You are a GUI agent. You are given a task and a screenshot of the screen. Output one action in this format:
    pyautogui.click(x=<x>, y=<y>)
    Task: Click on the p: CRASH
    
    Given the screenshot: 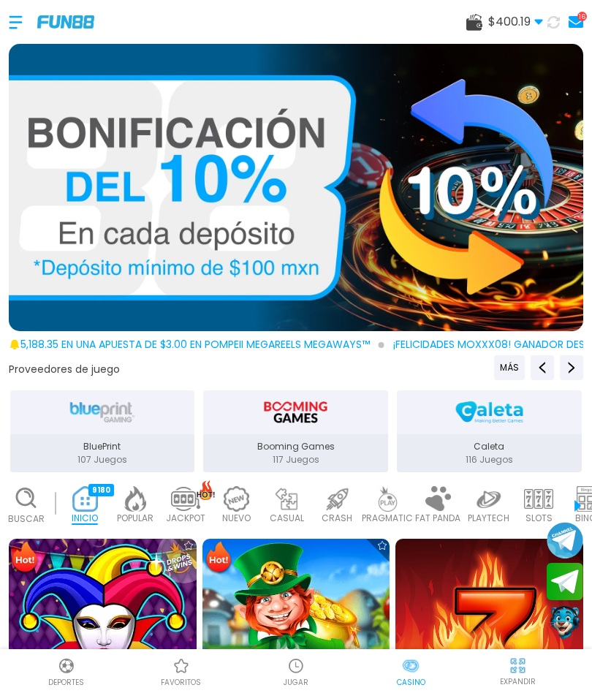 What is the action you would take?
    pyautogui.click(x=337, y=518)
    